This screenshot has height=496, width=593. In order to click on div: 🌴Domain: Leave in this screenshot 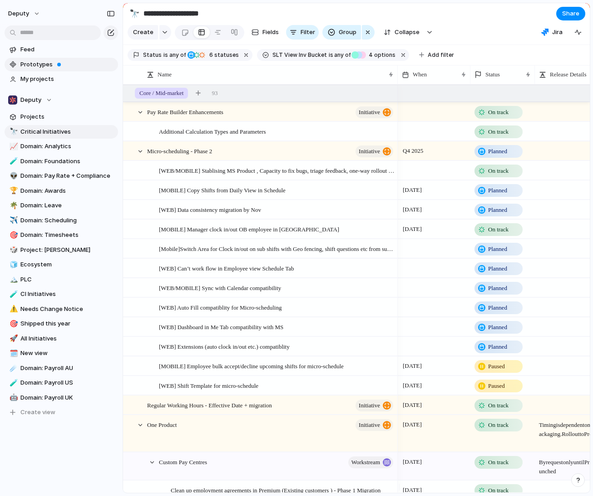, I will do `click(61, 205)`.